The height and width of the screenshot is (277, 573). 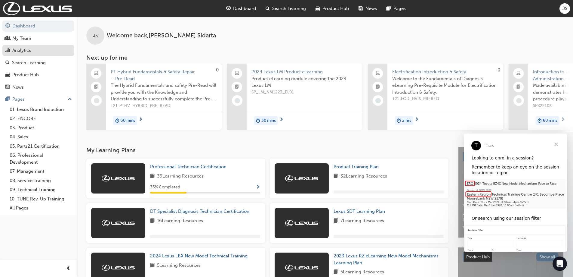 I want to click on a: 09. Technical Training, so click(x=41, y=189).